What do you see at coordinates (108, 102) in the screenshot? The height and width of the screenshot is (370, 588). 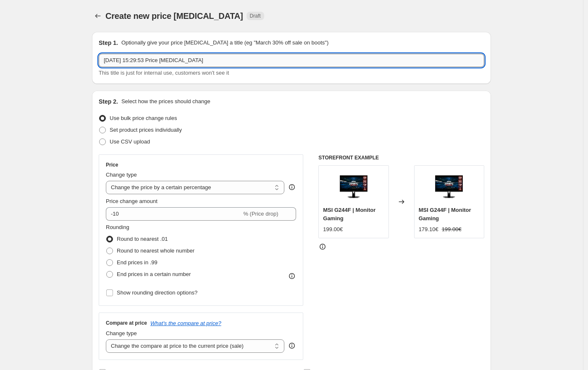 I see `h2: Step 2.` at bounding box center [108, 102].